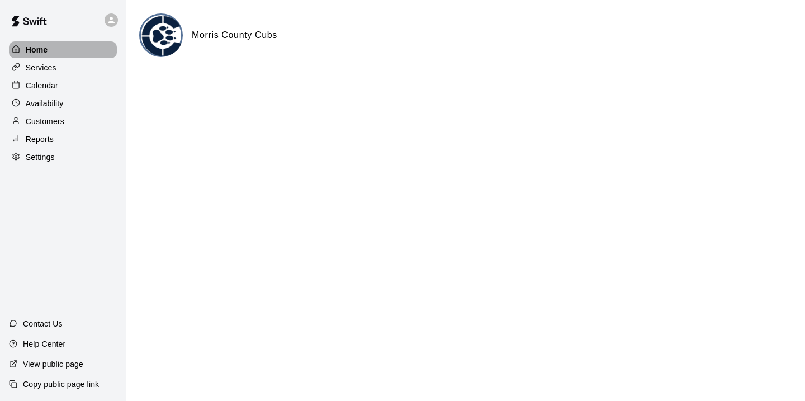 The image size is (805, 401). Describe the element at coordinates (40, 139) in the screenshot. I see `p: Reports` at that location.